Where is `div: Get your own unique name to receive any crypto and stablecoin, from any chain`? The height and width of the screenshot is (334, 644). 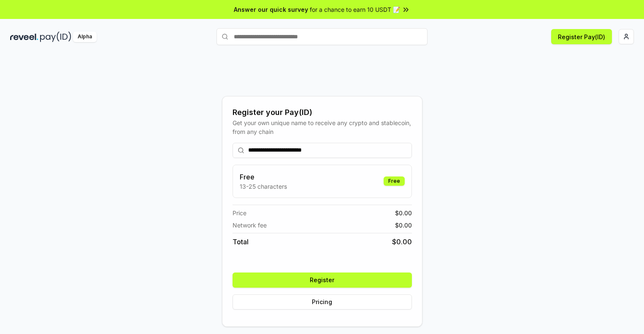 div: Get your own unique name to receive any crypto and stablecoin, from any chain is located at coordinates (322, 127).